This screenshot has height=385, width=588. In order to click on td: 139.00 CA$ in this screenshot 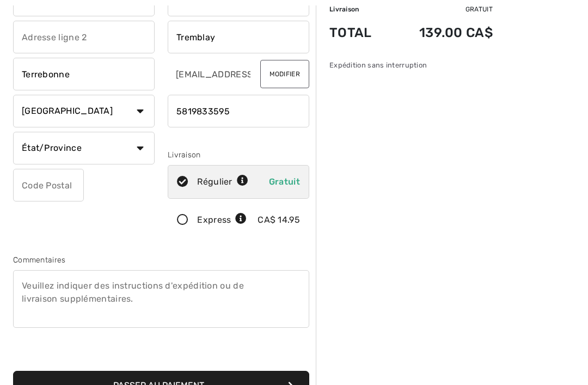, I will do `click(440, 33)`.